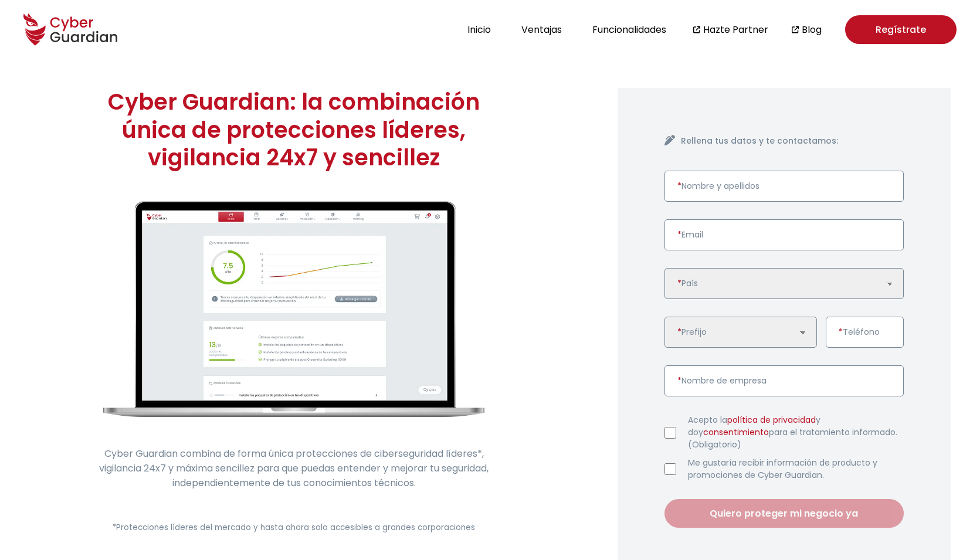 Image resolution: width=980 pixels, height=560 pixels. I want to click on input: Introduce un número de teléfono válido., so click(865, 331).